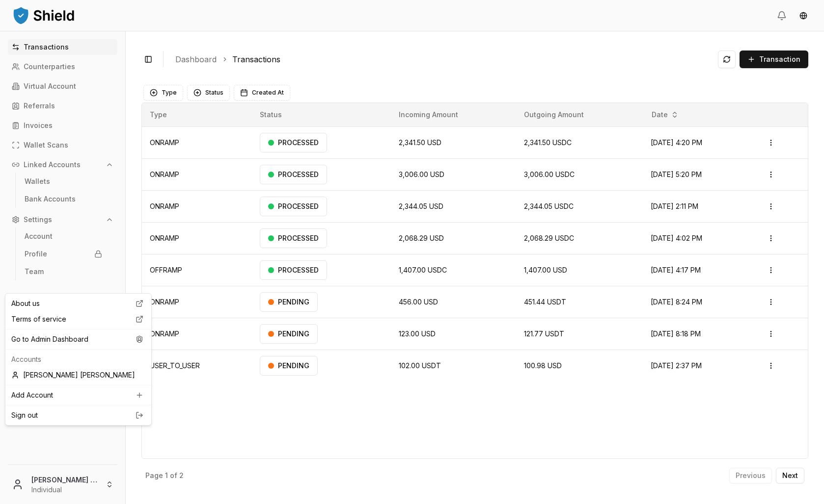 The image size is (824, 504). I want to click on div: Go to Admin Dashboard, so click(78, 339).